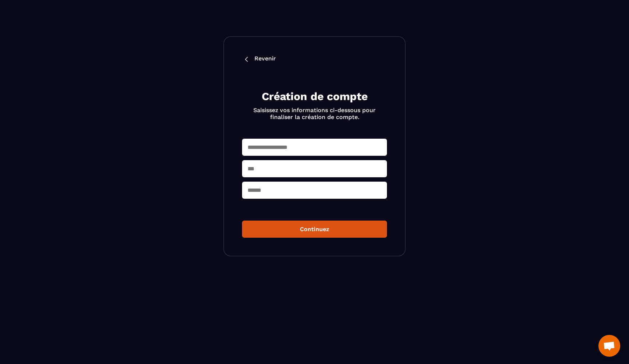 This screenshot has width=629, height=364. Describe the element at coordinates (314, 97) in the screenshot. I see `h2: Création de compte` at that location.